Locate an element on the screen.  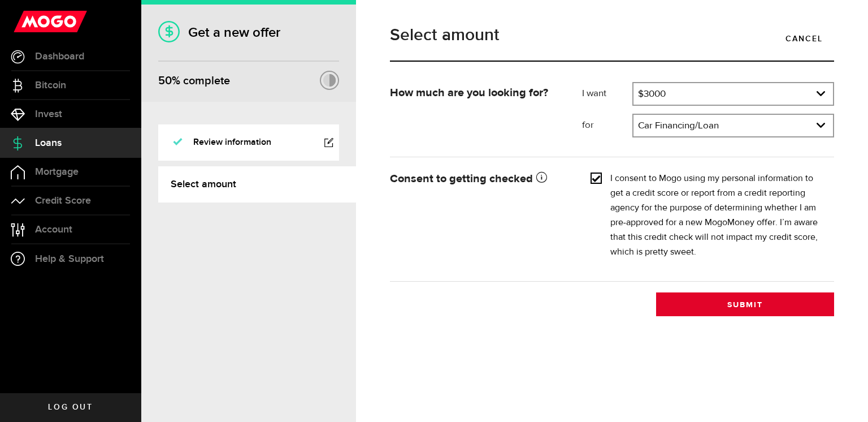
label: I want is located at coordinates (607, 94).